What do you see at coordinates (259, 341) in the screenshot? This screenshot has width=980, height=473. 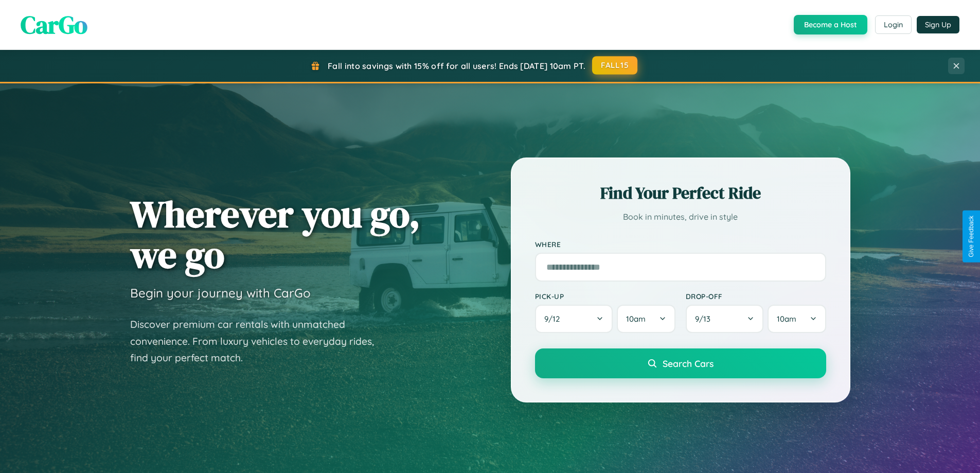 I see `p: Discover premium car rentals with unmatched convenience. From luxury vehicles to everyday rides, ...` at bounding box center [259, 341].